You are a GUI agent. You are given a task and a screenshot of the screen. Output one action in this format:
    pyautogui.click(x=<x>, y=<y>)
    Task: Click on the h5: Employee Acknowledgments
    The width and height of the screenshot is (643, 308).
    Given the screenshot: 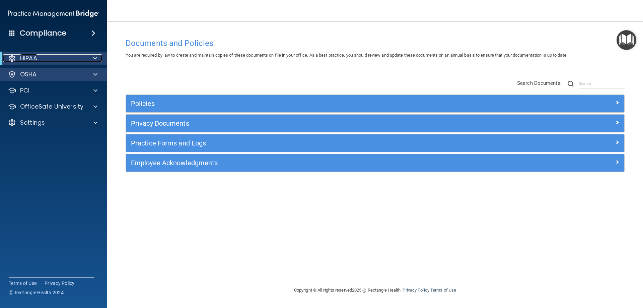 What is the action you would take?
    pyautogui.click(x=313, y=163)
    